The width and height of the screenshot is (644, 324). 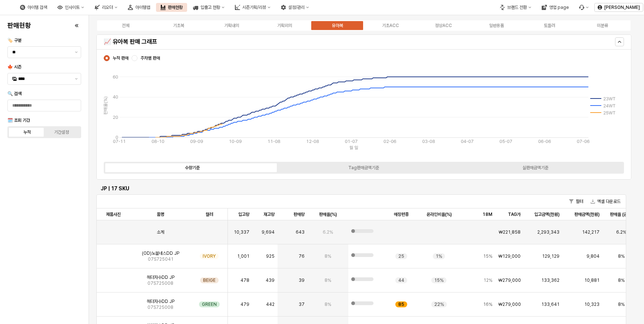 I want to click on span: 입고금액(천원), so click(x=547, y=214).